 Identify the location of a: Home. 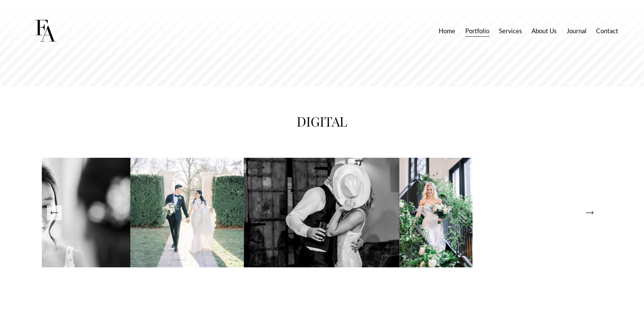
(447, 31).